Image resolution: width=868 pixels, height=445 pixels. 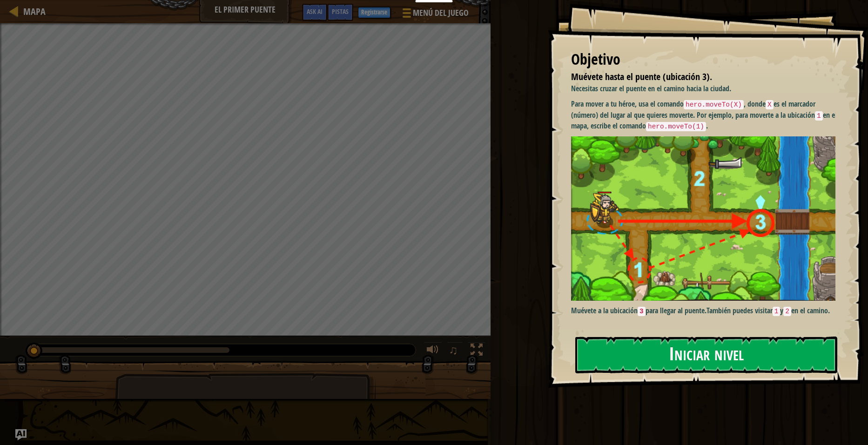 What do you see at coordinates (435, 15) in the screenshot?
I see `button: Menú del Juego` at bounding box center [435, 15].